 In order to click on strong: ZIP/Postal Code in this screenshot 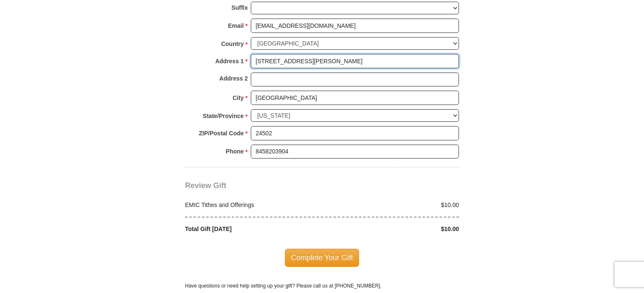, I will do `click(221, 133)`.